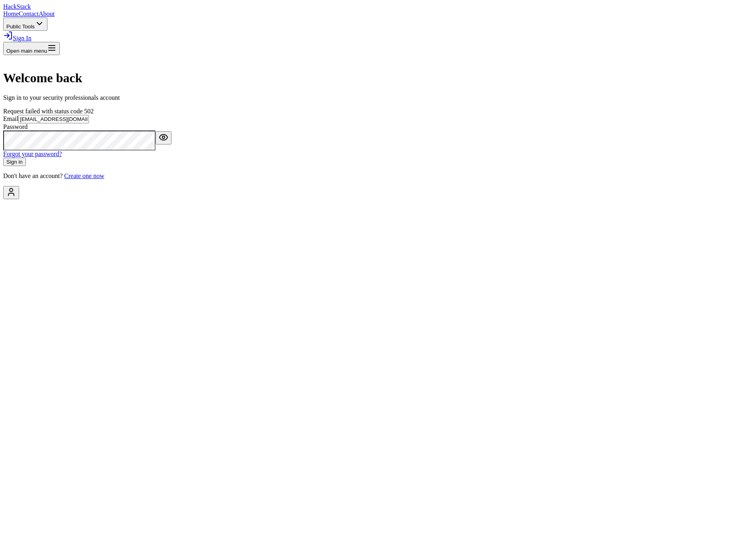  What do you see at coordinates (84, 175) in the screenshot?
I see `a: Create one now` at bounding box center [84, 175].